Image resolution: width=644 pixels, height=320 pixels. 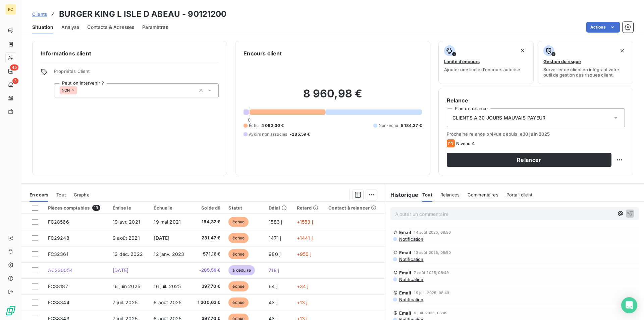 I want to click on div: Pièces comptables, so click(x=77, y=208).